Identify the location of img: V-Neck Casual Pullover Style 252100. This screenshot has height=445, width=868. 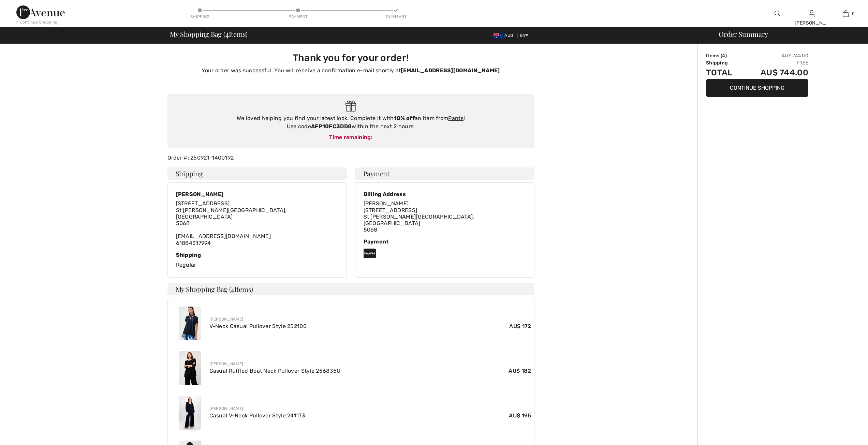
(190, 323).